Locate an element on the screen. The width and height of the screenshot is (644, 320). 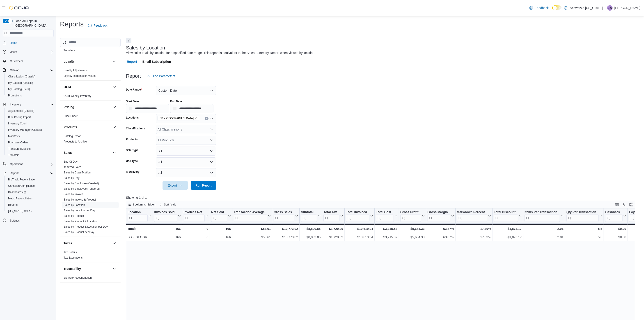
label: Products is located at coordinates (132, 139).